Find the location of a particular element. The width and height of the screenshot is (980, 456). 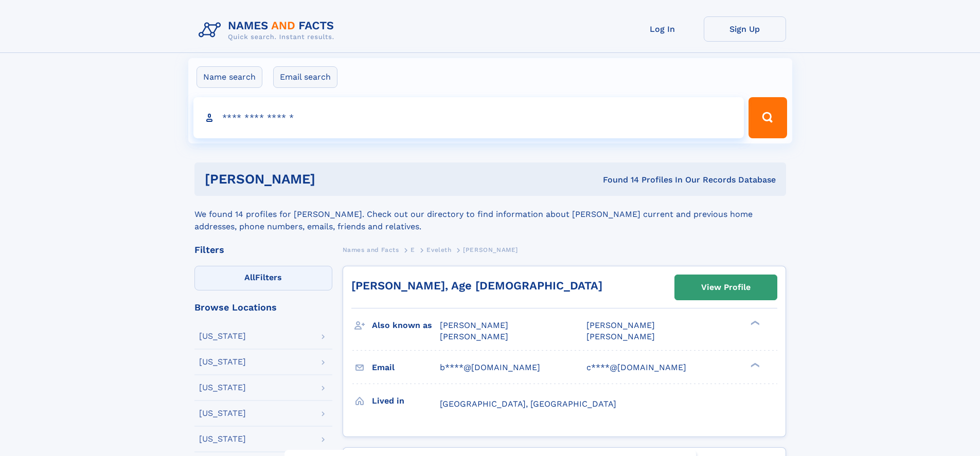

h3: Email is located at coordinates (406, 368).